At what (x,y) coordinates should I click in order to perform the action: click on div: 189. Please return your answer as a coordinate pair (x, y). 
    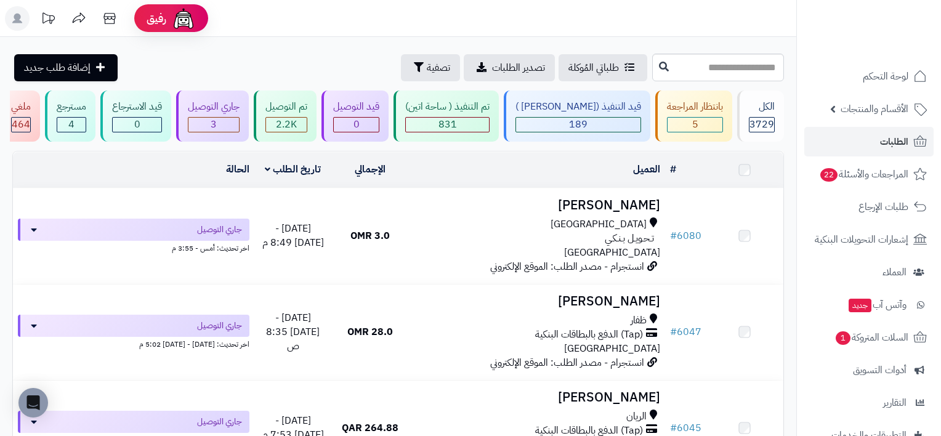
    Looking at the image, I should click on (578, 124).